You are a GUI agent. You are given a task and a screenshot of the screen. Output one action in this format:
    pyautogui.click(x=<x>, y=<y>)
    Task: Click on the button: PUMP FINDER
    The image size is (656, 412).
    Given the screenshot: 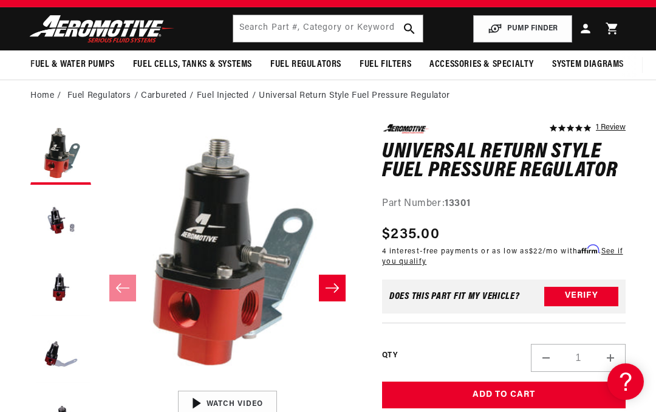 What is the action you would take?
    pyautogui.click(x=522, y=29)
    